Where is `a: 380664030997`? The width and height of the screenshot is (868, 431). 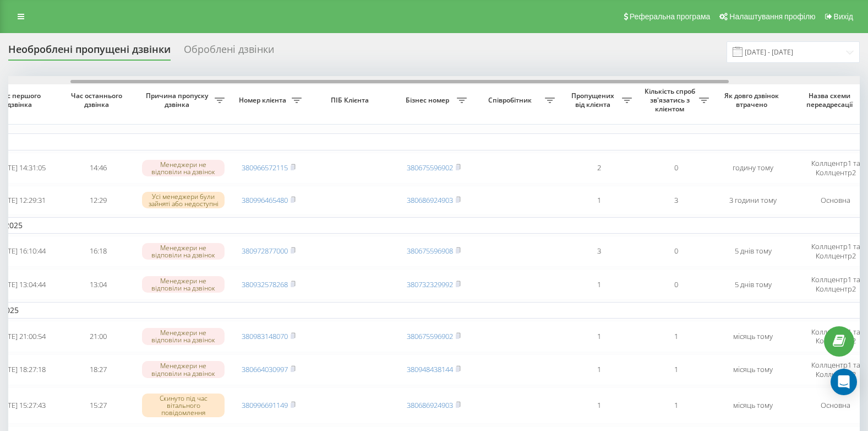
a: 380664030997 is located at coordinates (265, 369).